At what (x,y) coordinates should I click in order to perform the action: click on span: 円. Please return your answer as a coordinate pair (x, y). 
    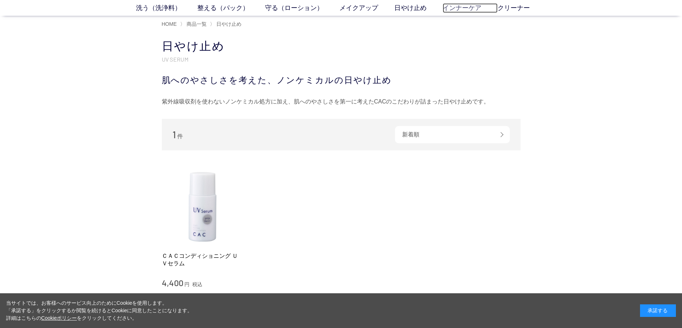
    Looking at the image, I should click on (187, 285).